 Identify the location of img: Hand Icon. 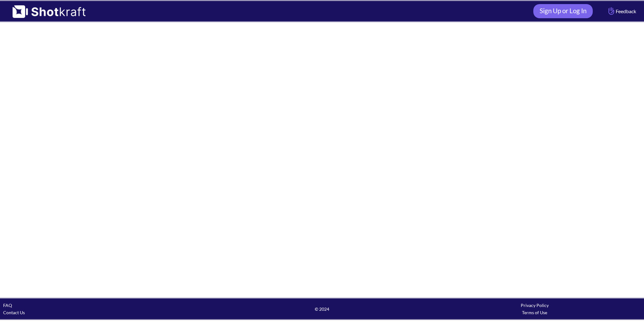
(612, 11).